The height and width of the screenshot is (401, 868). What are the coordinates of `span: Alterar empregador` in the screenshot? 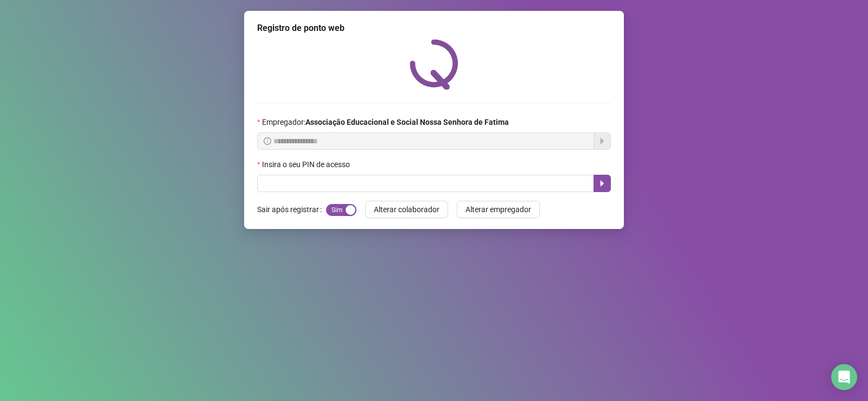 It's located at (498, 209).